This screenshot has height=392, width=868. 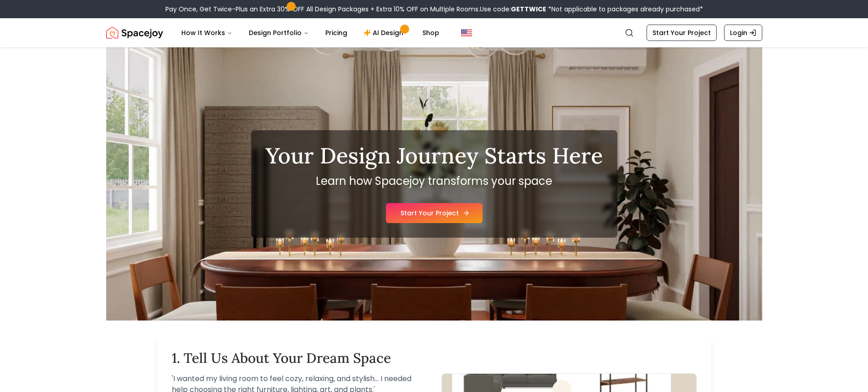 I want to click on a: AI Design, so click(x=385, y=33).